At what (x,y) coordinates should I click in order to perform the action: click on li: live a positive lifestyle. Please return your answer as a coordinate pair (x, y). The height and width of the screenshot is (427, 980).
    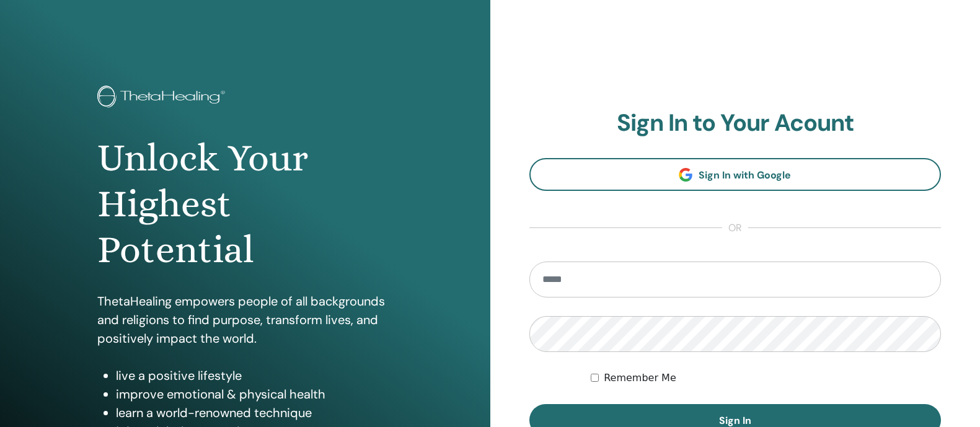
    Looking at the image, I should click on (254, 376).